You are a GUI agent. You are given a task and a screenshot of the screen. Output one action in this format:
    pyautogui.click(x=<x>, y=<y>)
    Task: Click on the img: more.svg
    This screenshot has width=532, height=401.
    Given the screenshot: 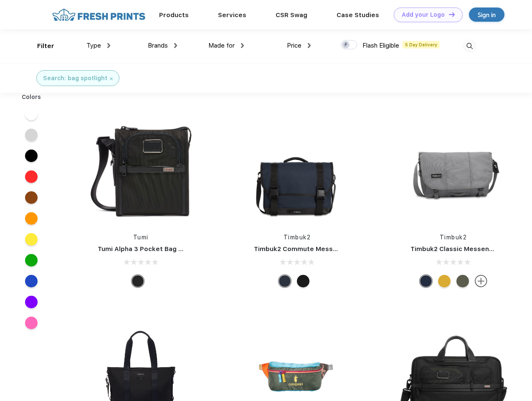 What is the action you would take?
    pyautogui.click(x=481, y=281)
    